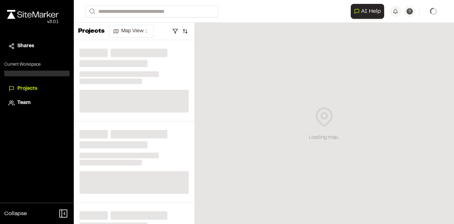  I want to click on span: Team, so click(24, 103).